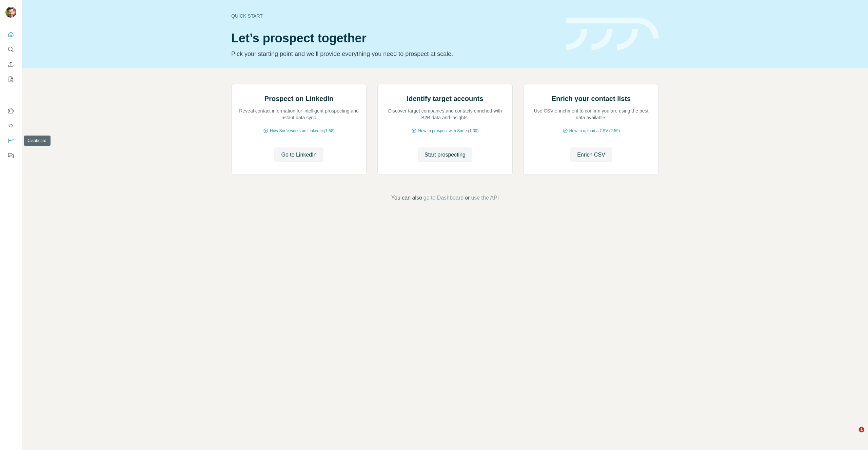 This screenshot has height=450, width=868. I want to click on button: Dashboard, so click(11, 141).